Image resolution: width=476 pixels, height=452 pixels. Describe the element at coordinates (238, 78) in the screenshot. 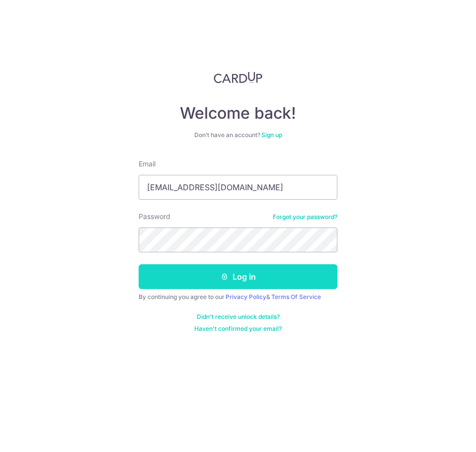

I see `img: CardUp Logo` at that location.